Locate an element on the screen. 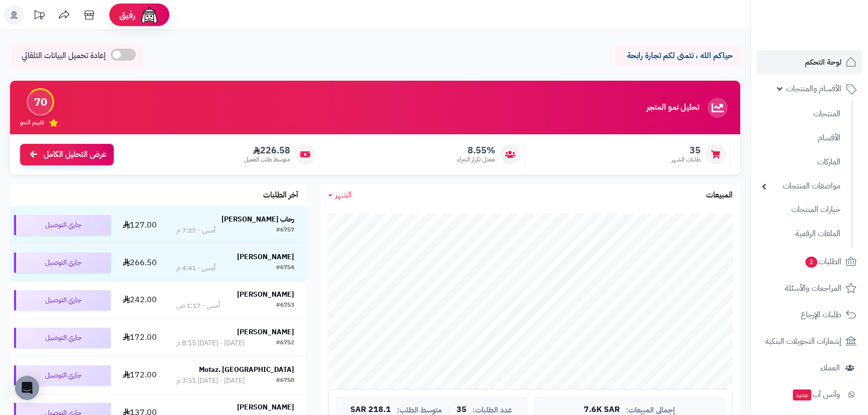 This screenshot has width=868, height=415. span: إجمالي المبيعات: is located at coordinates (650, 410).